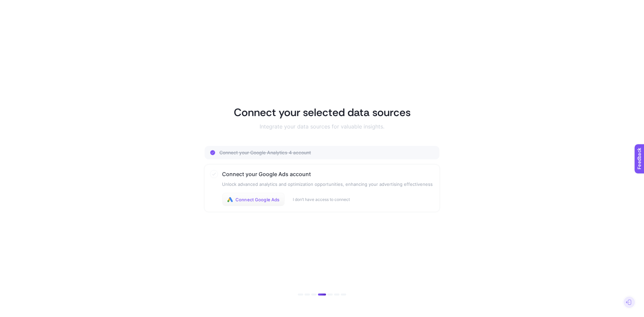 Image resolution: width=644 pixels, height=317 pixels. Describe the element at coordinates (322, 126) in the screenshot. I see `p: Integrate your data sources for valuable insights.` at that location.